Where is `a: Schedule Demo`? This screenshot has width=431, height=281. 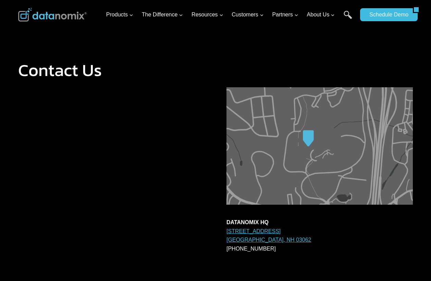 a: Schedule Demo is located at coordinates (386, 15).